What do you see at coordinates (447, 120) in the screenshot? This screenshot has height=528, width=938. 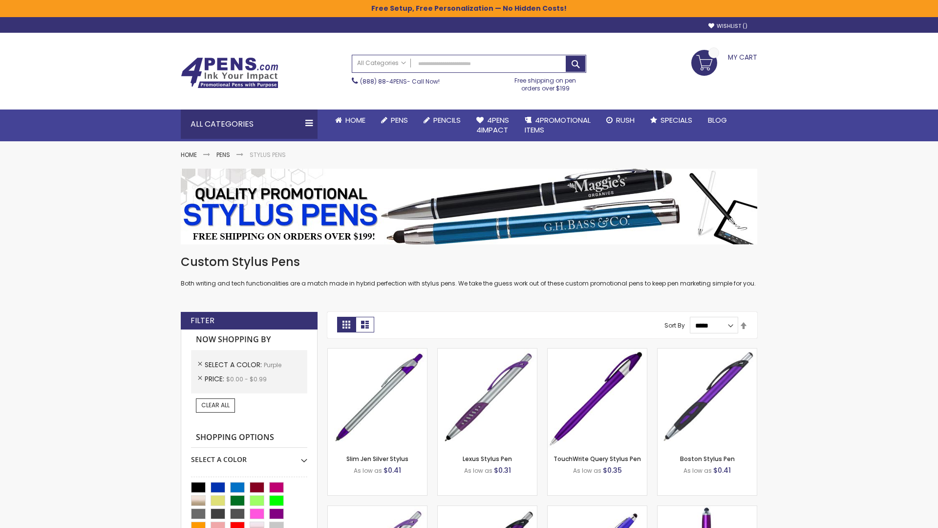 I see `span: Pencils` at bounding box center [447, 120].